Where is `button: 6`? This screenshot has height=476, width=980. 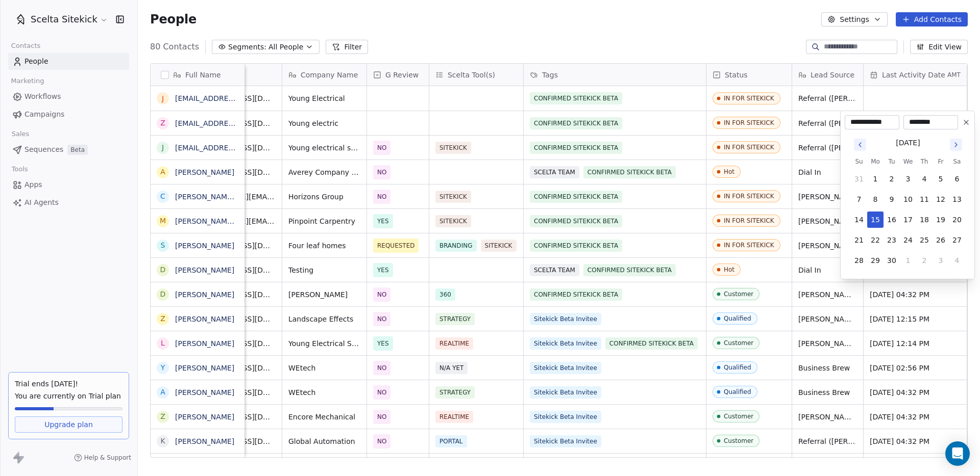
button: 6 is located at coordinates (956, 179).